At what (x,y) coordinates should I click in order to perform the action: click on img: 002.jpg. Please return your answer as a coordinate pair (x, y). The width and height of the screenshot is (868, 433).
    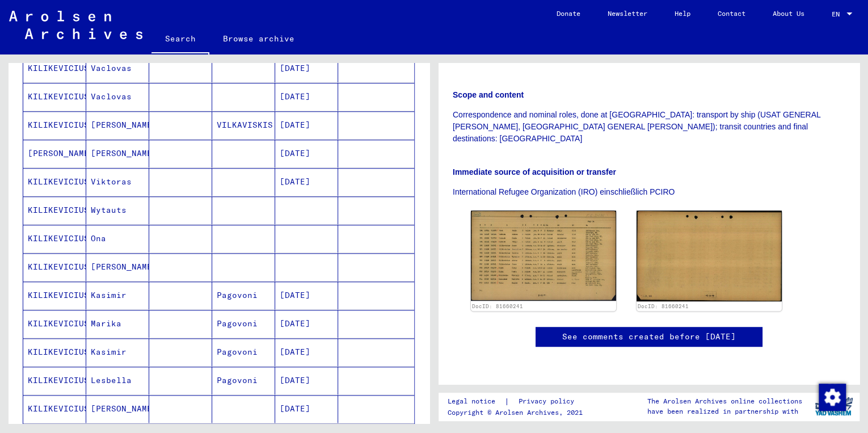
    Looking at the image, I should click on (709, 256).